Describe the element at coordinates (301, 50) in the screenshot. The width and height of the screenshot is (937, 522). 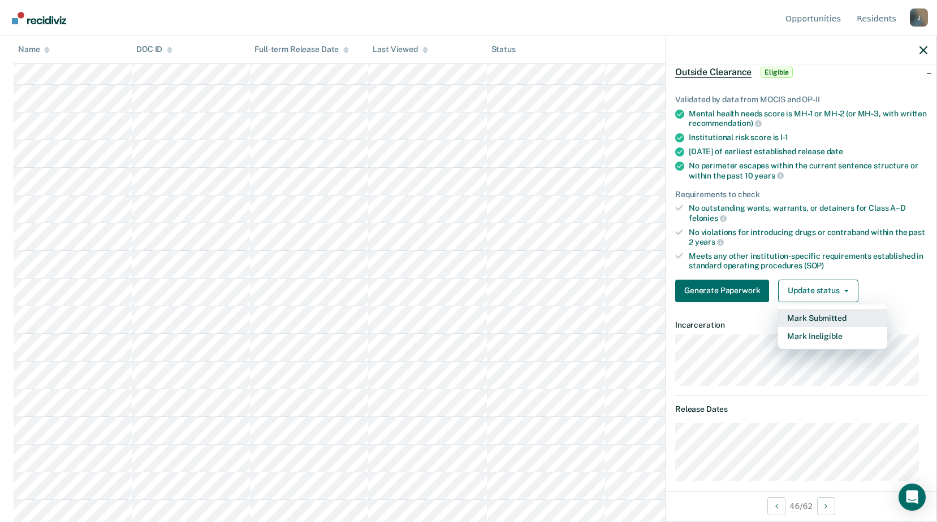
I see `div: Full-term Release Date` at that location.